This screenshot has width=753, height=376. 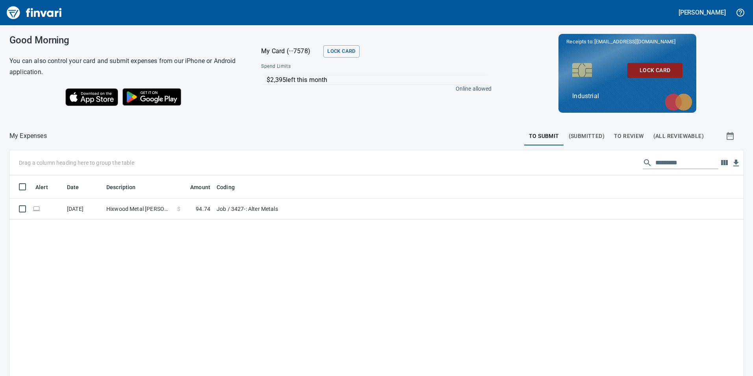 I want to click on button: Choose columns to display, so click(x=725, y=163).